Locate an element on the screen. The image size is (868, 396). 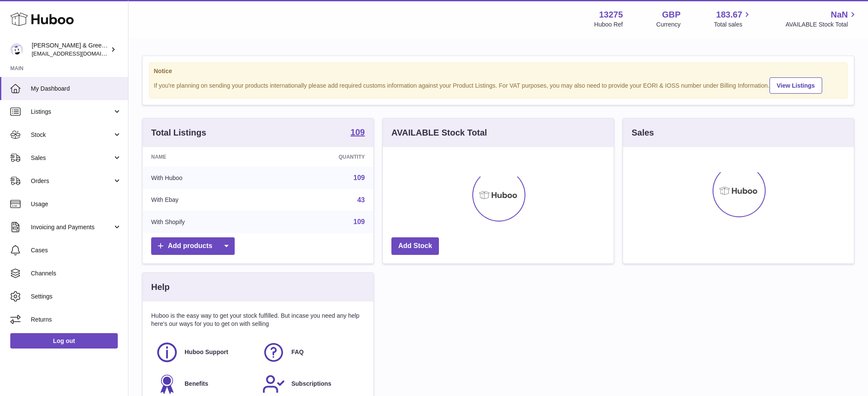
span: Subscriptions is located at coordinates (311, 384).